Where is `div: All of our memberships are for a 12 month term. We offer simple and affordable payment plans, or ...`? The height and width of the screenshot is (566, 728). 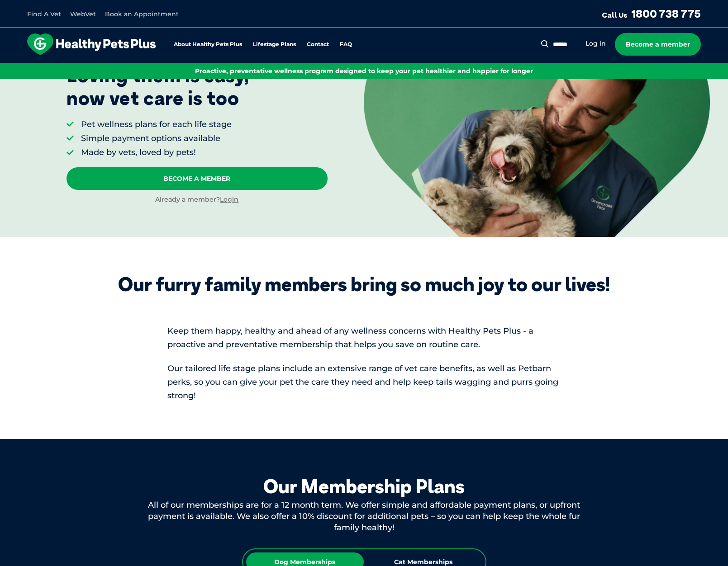 div: All of our memberships are for a 12 month term. We offer simple and affordable payment plans, or ... is located at coordinates (364, 517).